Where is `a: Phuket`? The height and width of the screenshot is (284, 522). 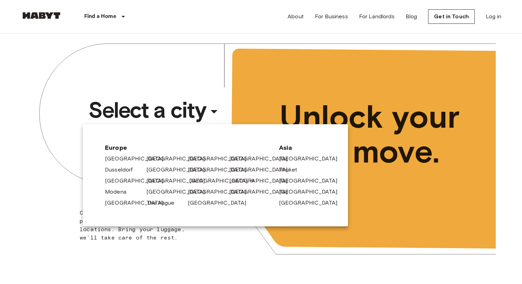 a: Phuket is located at coordinates (292, 170).